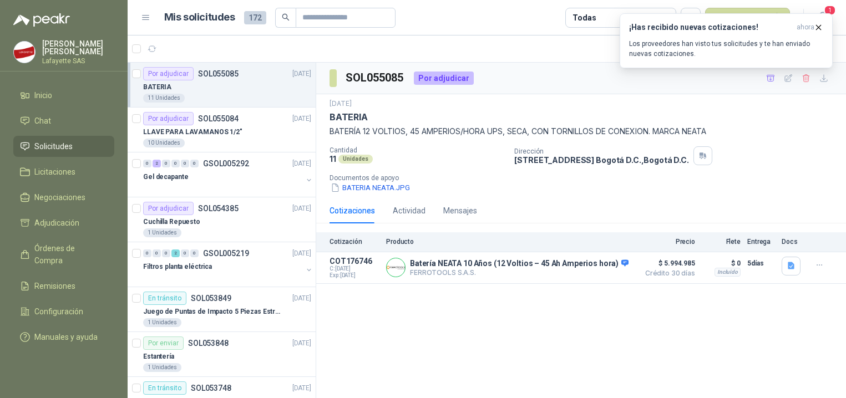  Describe the element at coordinates (218, 74) in the screenshot. I see `p: SOL055085` at that location.